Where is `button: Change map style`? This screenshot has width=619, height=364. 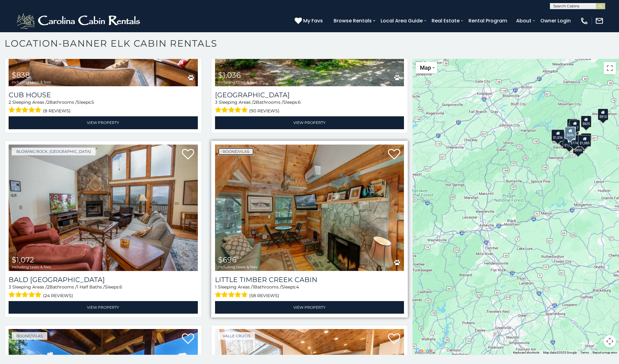 button: Change map style is located at coordinates (426, 68).